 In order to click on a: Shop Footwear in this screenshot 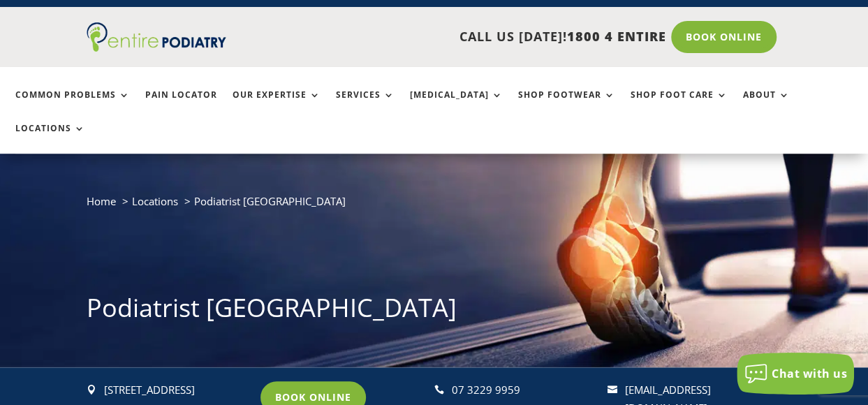, I will do `click(566, 105)`.